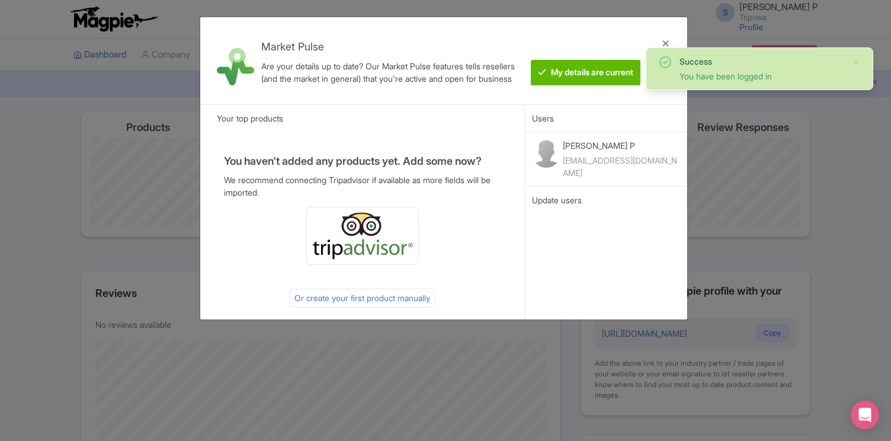 This screenshot has width=891, height=441. What do you see at coordinates (760, 76) in the screenshot?
I see `div: You have been logged in` at bounding box center [760, 76].